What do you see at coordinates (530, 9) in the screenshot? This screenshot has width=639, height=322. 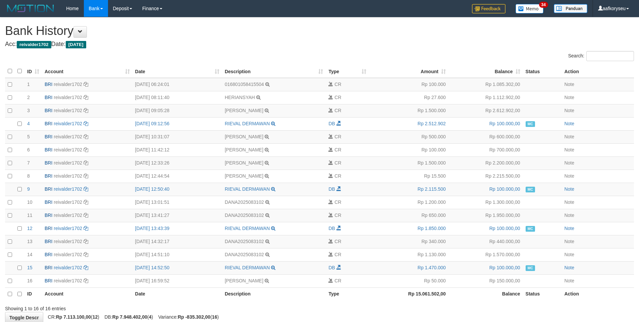 I see `img: Button%20Memo.svg` at bounding box center [530, 9].